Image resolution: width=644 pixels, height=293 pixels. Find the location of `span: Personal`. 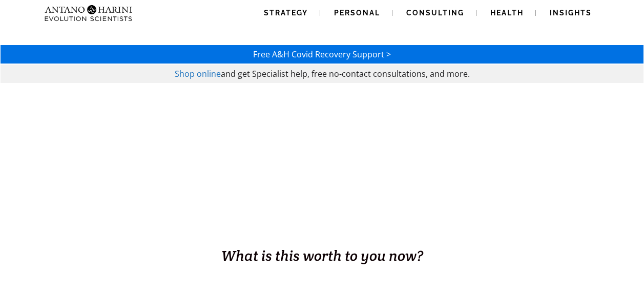

span: Personal is located at coordinates (357, 13).